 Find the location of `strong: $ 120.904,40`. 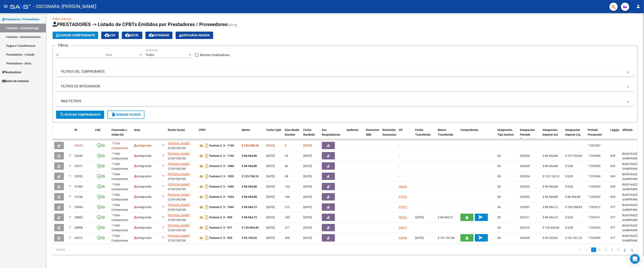

strong: $ 120.904,40 is located at coordinates (250, 228).